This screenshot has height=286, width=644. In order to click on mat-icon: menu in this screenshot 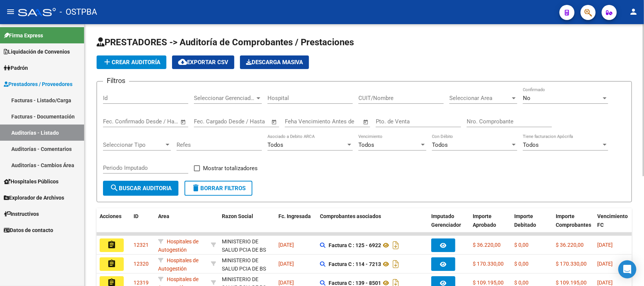, I will do `click(11, 12)`.